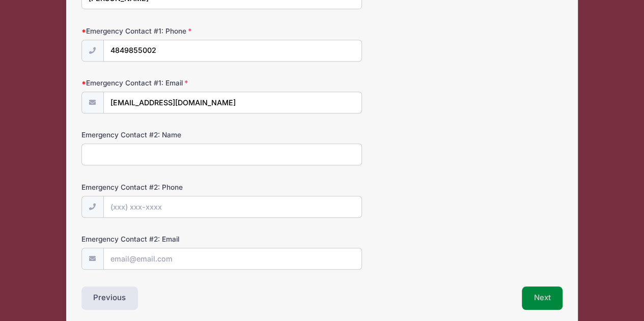  Describe the element at coordinates (162, 83) in the screenshot. I see `label: Emergency Contact #1: Email` at that location.